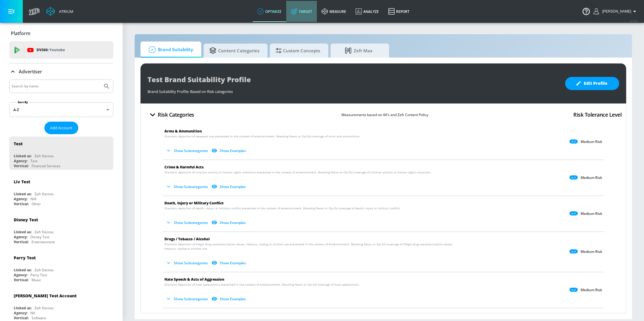 The height and width of the screenshot is (321, 644). Describe the element at coordinates (61, 267) in the screenshot. I see `div: Parry TestLinked as:Zefr DemosAgency:Parry TestVertical:Music` at that location.